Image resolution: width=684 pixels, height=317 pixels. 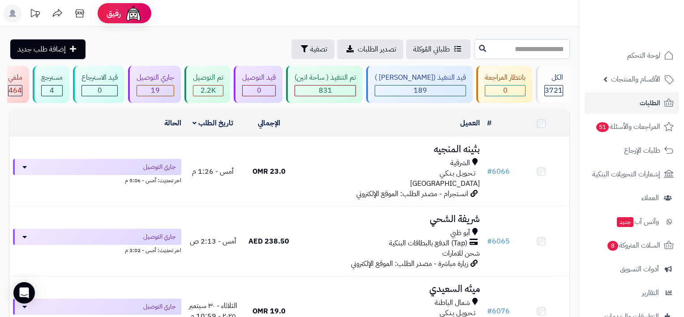 I want to click on span: الشرقية, so click(x=460, y=163).